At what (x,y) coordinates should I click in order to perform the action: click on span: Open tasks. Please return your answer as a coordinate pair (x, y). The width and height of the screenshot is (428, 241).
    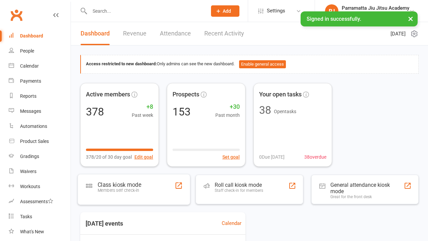
    Looking at the image, I should click on (285, 111).